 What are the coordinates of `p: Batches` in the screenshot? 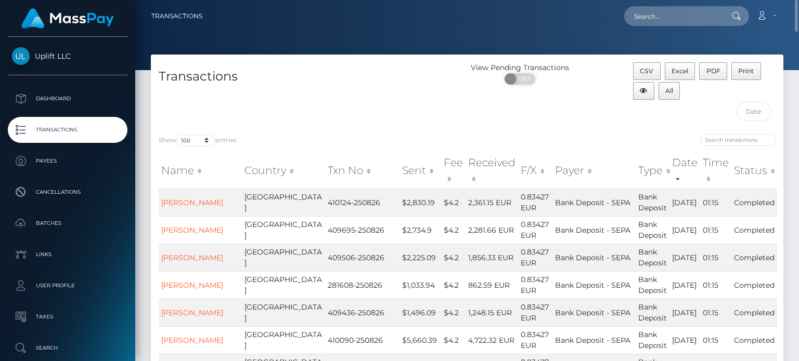 It's located at (68, 224).